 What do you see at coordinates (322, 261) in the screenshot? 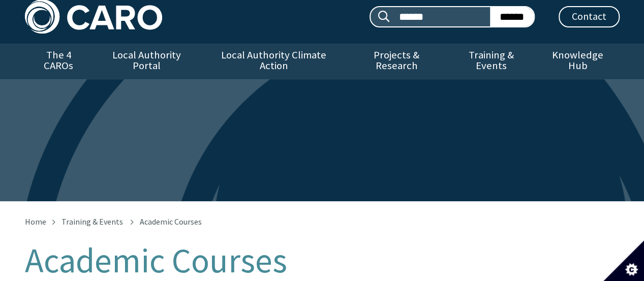
I see `h1: Academic Courses` at bounding box center [322, 261].